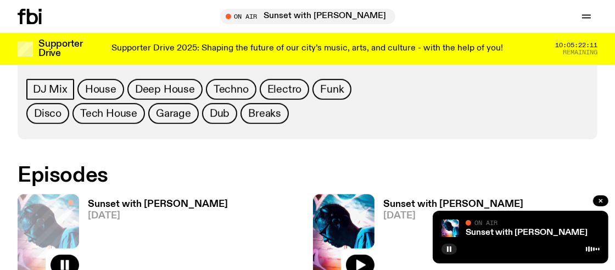 The height and width of the screenshot is (270, 615). I want to click on span: Electro, so click(284, 89).